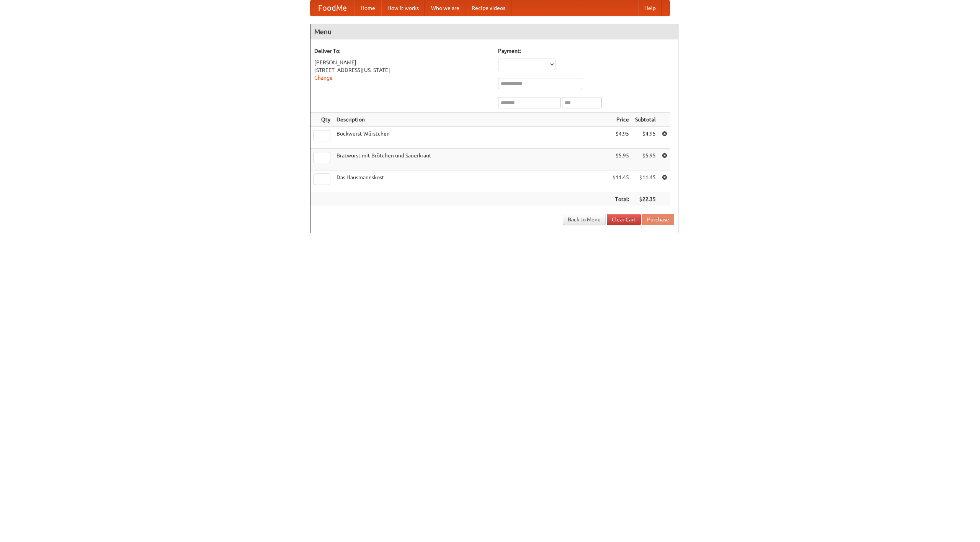 This screenshot has height=542, width=980. What do you see at coordinates (658, 219) in the screenshot?
I see `button: Purchase` at bounding box center [658, 219].